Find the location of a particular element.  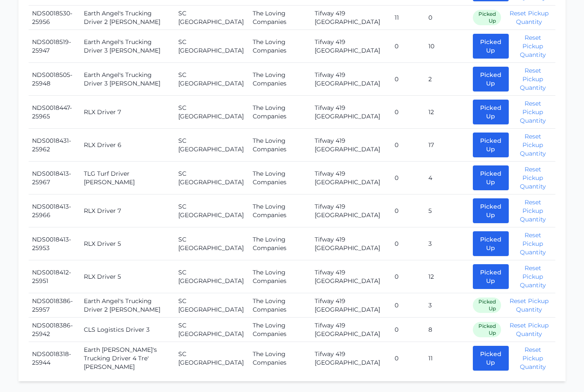

td: NDS0018505-25948 is located at coordinates (54, 79).